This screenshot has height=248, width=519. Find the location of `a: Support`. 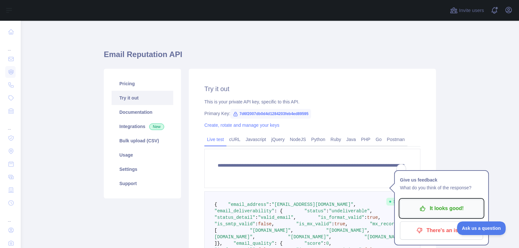

a: Support is located at coordinates (142, 184).